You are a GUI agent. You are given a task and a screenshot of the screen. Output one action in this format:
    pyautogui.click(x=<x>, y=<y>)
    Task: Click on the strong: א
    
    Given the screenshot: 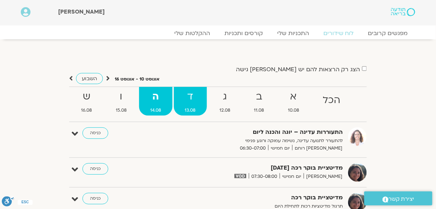 What is the action you would take?
    pyautogui.click(x=294, y=97)
    